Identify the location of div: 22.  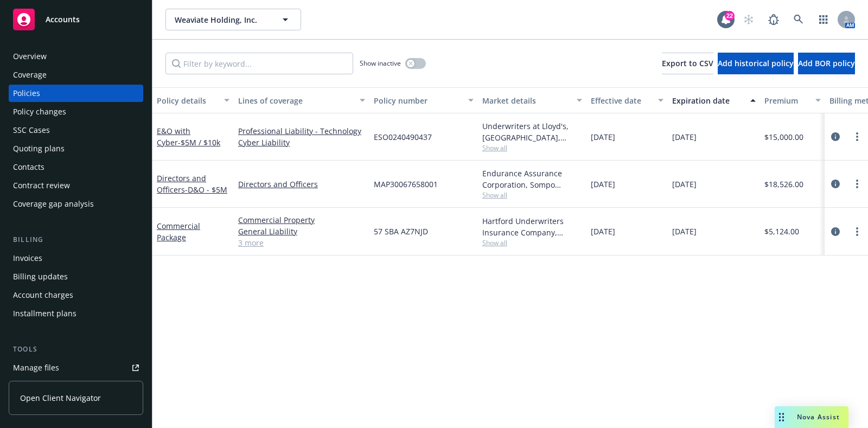
(730, 16).